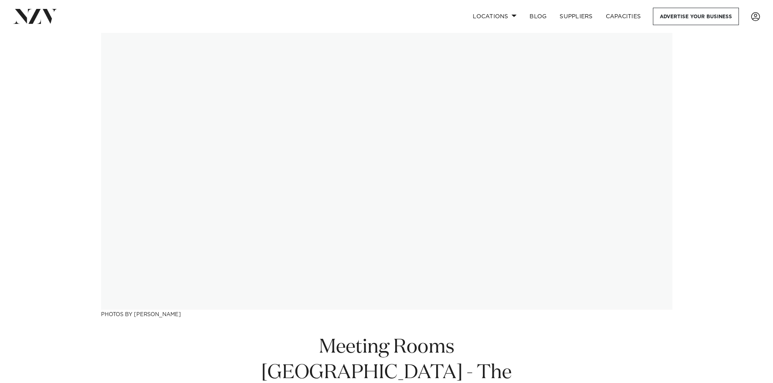  Describe the element at coordinates (494, 16) in the screenshot. I see `a: Locations` at that location.